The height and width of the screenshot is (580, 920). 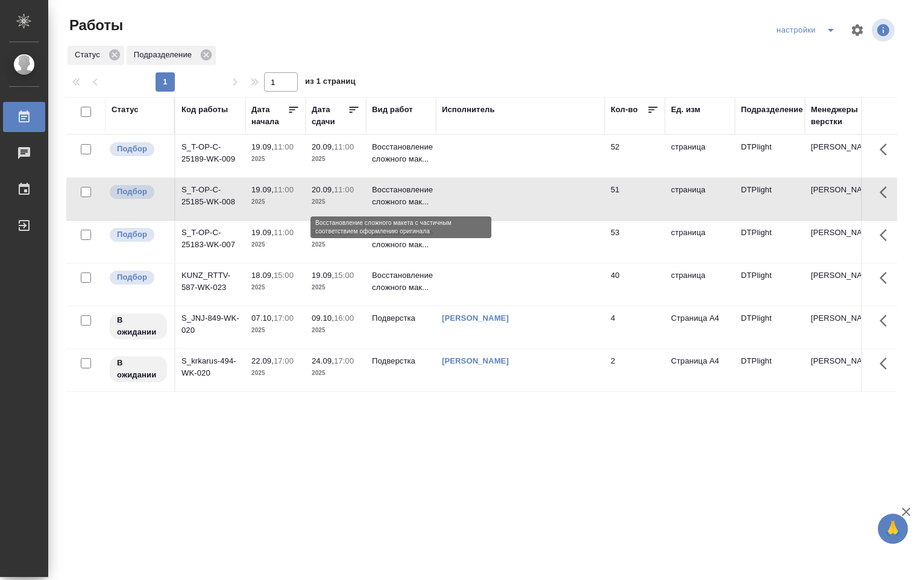 I want to click on td: S_krkarus-494-WK-020, so click(x=210, y=370).